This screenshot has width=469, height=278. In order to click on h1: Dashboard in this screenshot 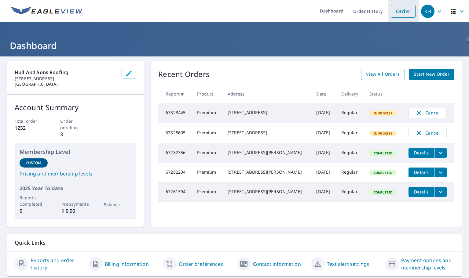, I will do `click(234, 45)`.